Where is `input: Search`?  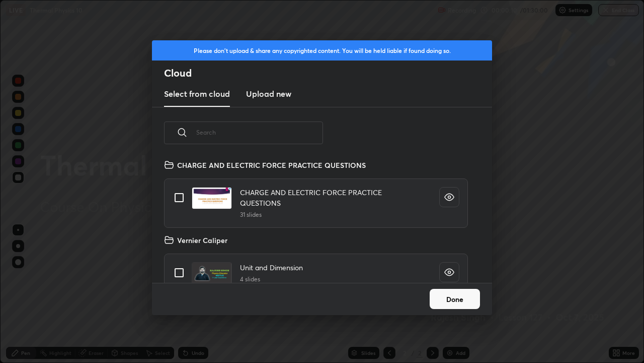 input: Search is located at coordinates (259, 132).